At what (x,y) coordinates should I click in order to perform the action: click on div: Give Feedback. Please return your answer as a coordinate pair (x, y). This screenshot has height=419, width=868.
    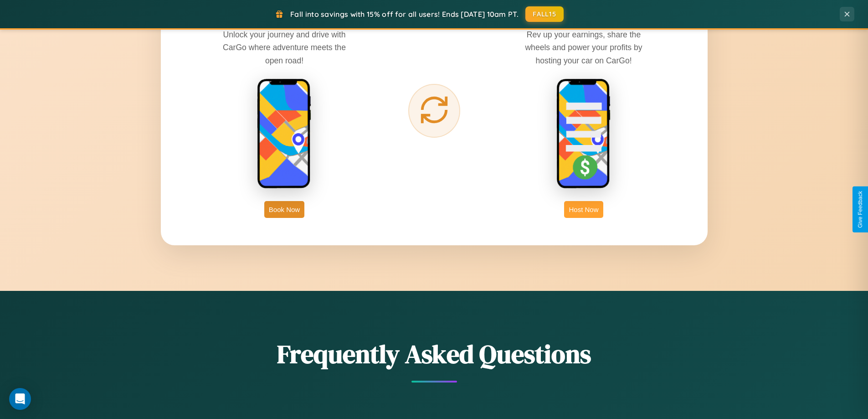
    Looking at the image, I should click on (861, 210).